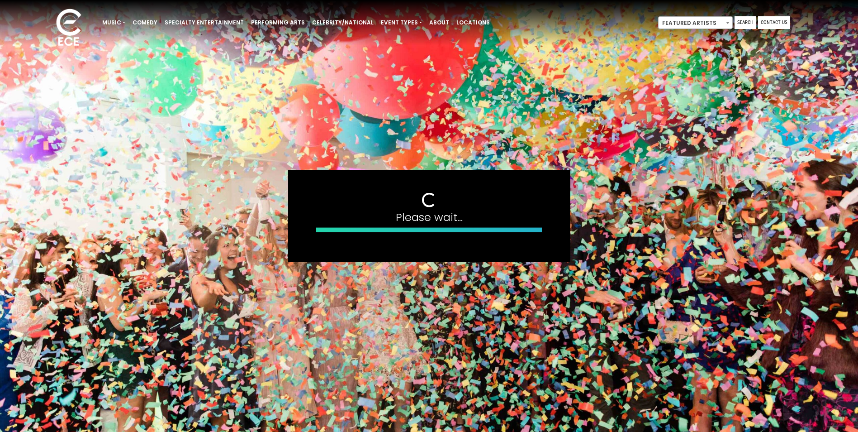 Image resolution: width=858 pixels, height=432 pixels. Describe the element at coordinates (69, 28) in the screenshot. I see `img: ece_new_logo_whitev2-1.png` at that location.